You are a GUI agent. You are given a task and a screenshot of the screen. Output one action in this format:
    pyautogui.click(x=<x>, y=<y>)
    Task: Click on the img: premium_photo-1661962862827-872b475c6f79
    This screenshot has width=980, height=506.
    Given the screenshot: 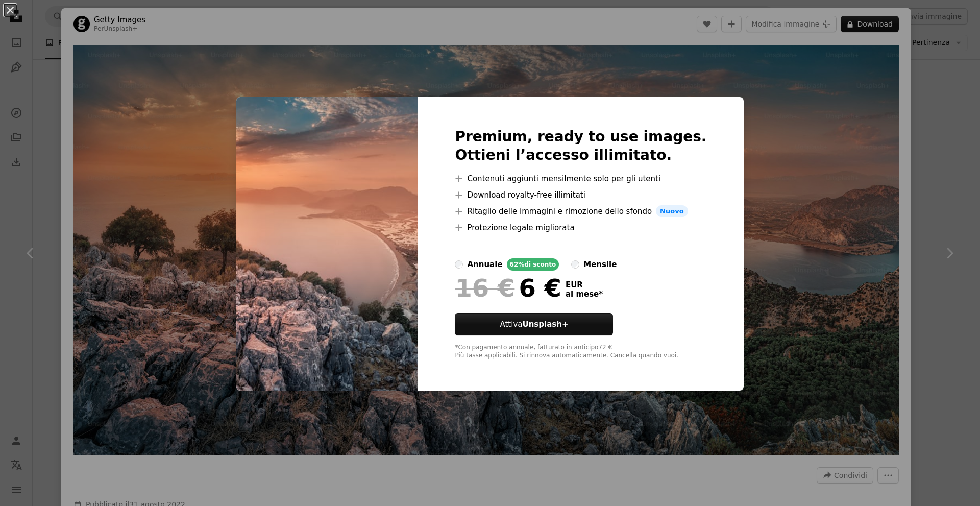 What is the action you would take?
    pyautogui.click(x=327, y=244)
    